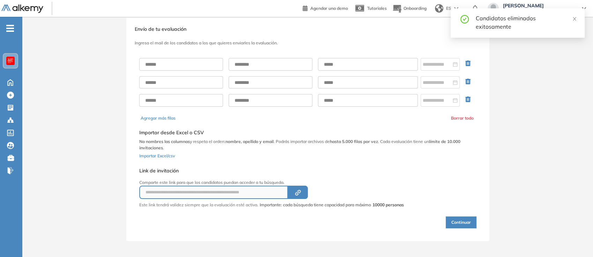 The image size is (593, 257). What do you see at coordinates (22, 9) in the screenshot?
I see `img: Logo` at bounding box center [22, 9].